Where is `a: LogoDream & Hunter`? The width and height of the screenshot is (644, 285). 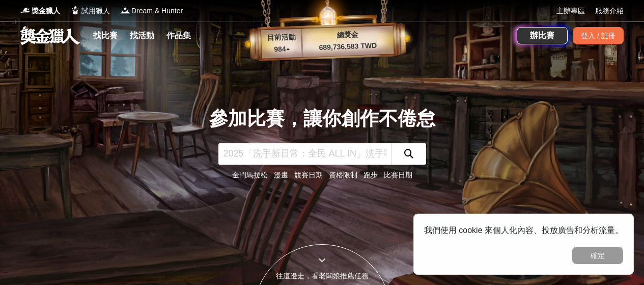
a: LogoDream & Hunter is located at coordinates (151, 11).